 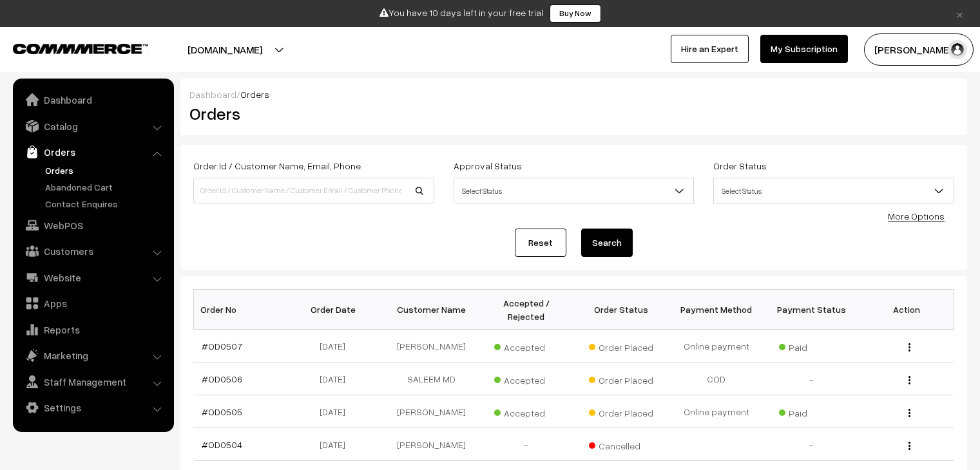 What do you see at coordinates (93, 225) in the screenshot?
I see `a: WebPOS` at bounding box center [93, 225].